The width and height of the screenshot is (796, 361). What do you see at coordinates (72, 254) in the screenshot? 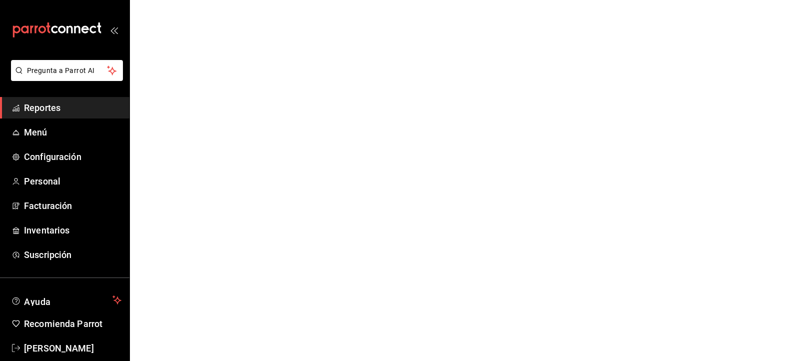
I see `span: Suscripción` at bounding box center [72, 254].